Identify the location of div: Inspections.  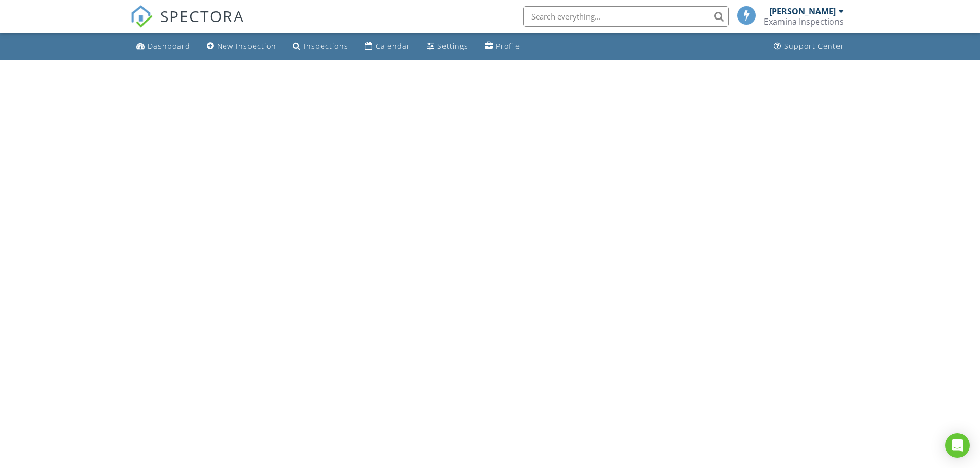
(326, 46).